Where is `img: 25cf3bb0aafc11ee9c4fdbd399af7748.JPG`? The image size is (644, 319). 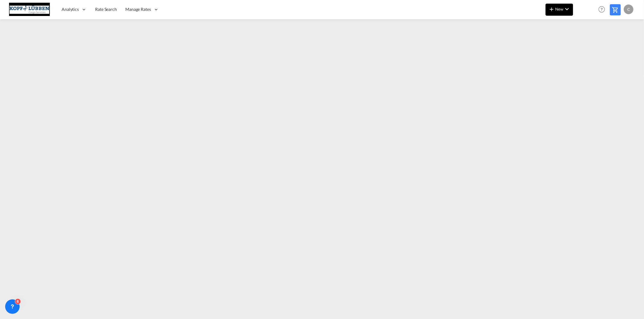 img: 25cf3bb0aafc11ee9c4fdbd399af7748.JPG is located at coordinates (30, 9).